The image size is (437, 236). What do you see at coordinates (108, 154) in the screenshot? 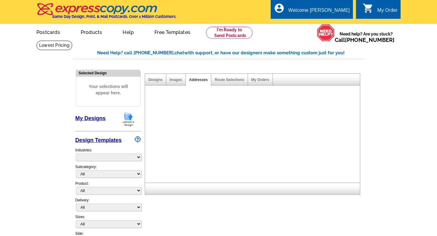
I see `div: Industries:` at bounding box center [108, 154].